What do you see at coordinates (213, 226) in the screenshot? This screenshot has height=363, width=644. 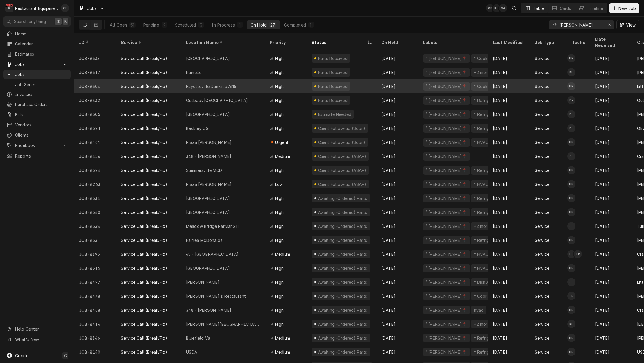 I see `div: Meadow Bridge ParMar 211` at bounding box center [213, 226].